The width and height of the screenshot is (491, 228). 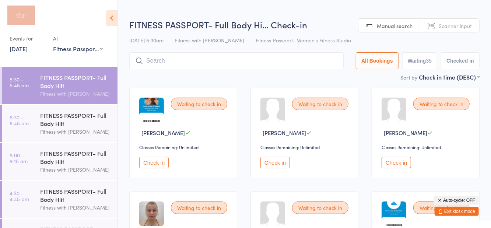 What do you see at coordinates (151, 214) in the screenshot?
I see `img: image1754561581.png` at bounding box center [151, 214].